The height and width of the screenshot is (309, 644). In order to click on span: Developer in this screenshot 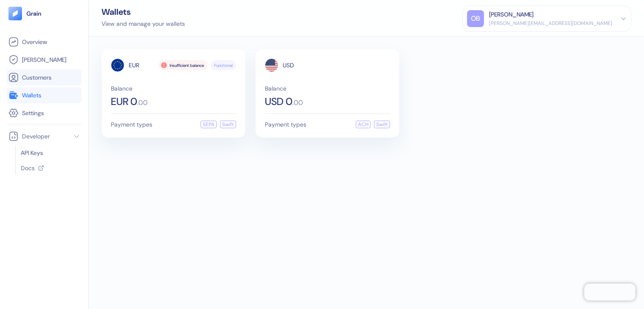, I will do `click(36, 137)`.